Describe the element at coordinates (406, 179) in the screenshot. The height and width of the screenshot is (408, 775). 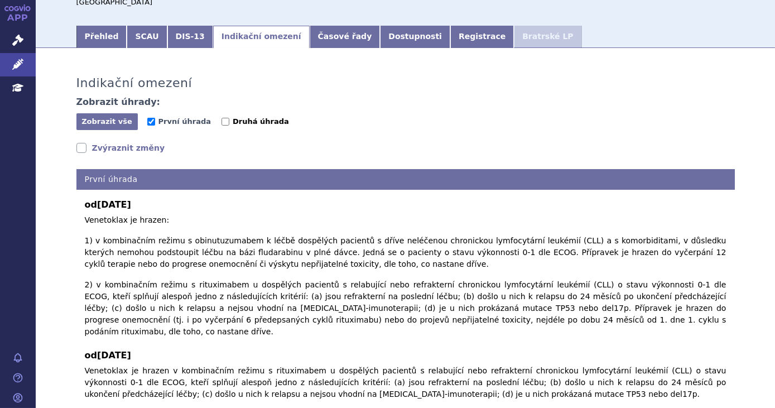
I see `h4: První úhrada` at that location.